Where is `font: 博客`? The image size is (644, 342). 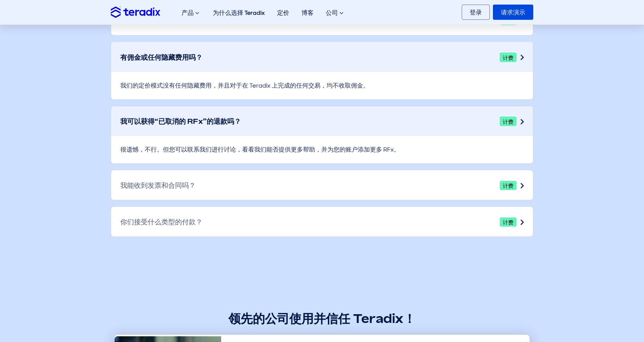 font: 博客 is located at coordinates (307, 13).